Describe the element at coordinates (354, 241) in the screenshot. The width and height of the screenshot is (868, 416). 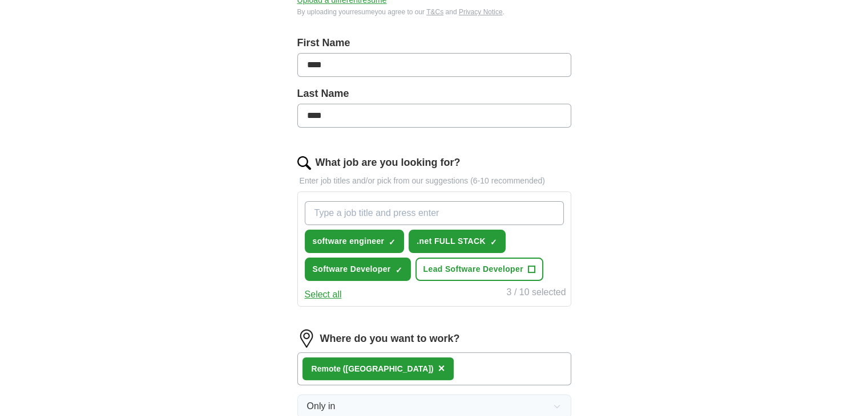
I see `button: software engineer✓` at that location.